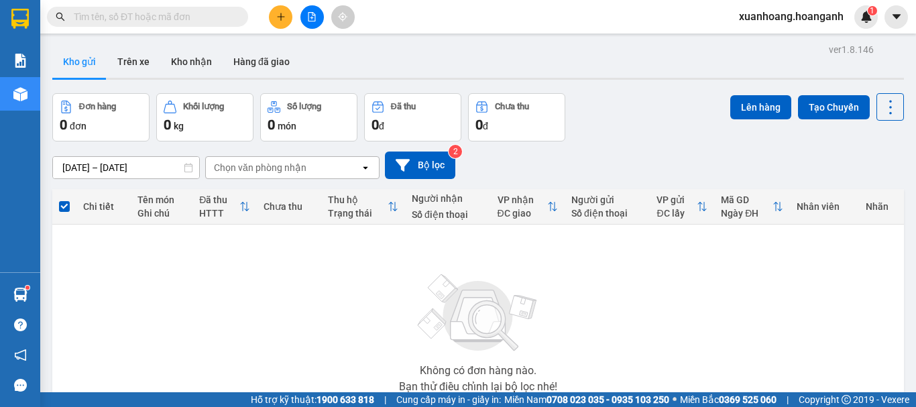 This screenshot has width=916, height=407. Describe the element at coordinates (287, 126) in the screenshot. I see `span: món` at that location.